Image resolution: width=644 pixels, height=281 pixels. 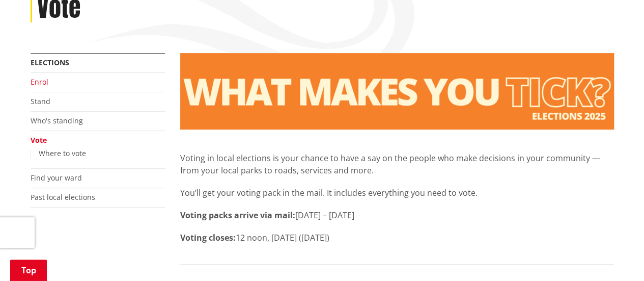 I want to click on strong: Voting closes:, so click(x=208, y=237).